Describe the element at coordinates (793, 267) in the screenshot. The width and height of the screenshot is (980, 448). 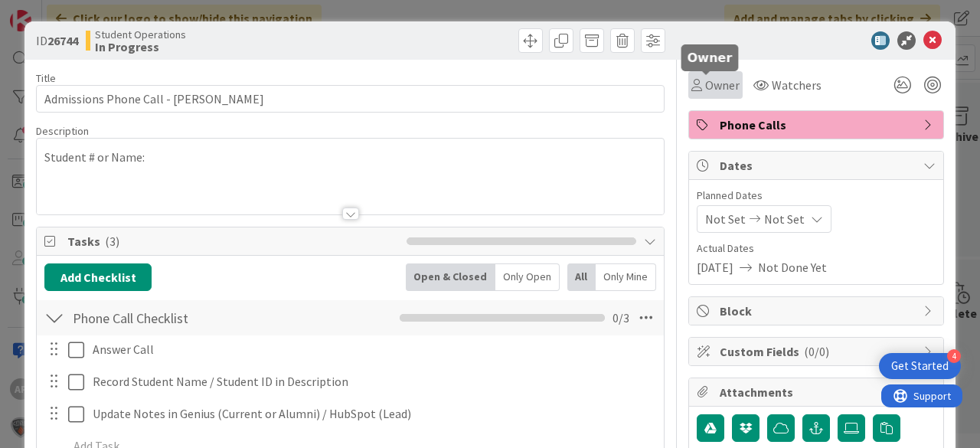
I see `span: Not Done Yet` at that location.